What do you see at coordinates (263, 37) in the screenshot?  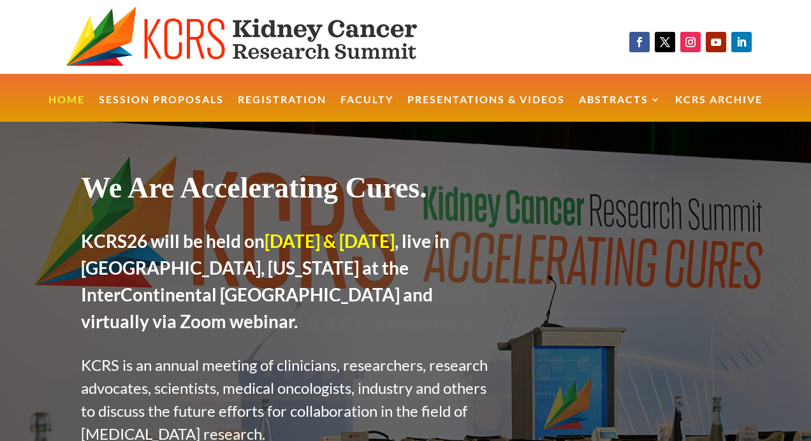 I see `img: KCRS generic logo wide` at bounding box center [263, 37].